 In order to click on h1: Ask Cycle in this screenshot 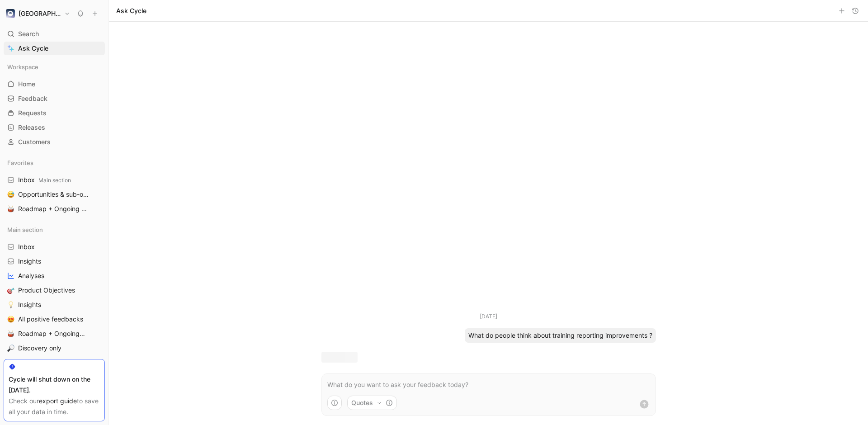, I will do `click(131, 11)`.